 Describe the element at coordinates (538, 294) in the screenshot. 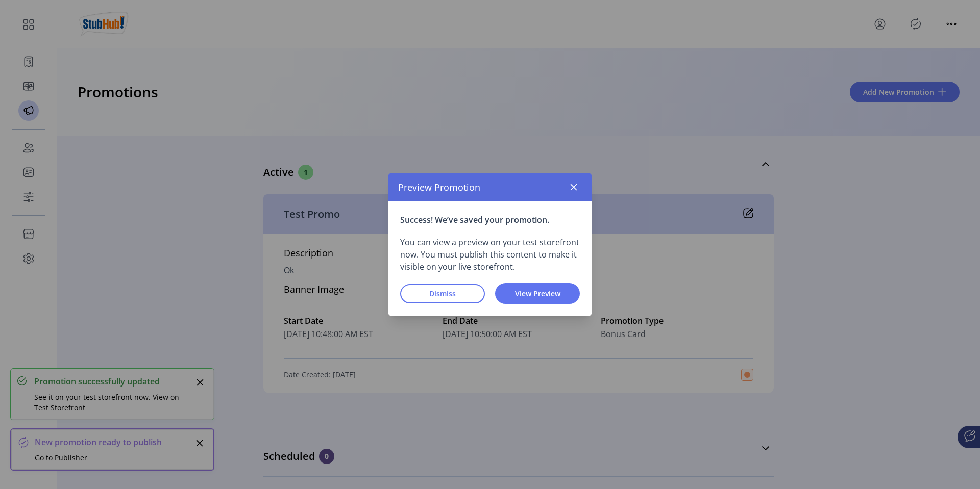

I see `span: View Preview` at that location.